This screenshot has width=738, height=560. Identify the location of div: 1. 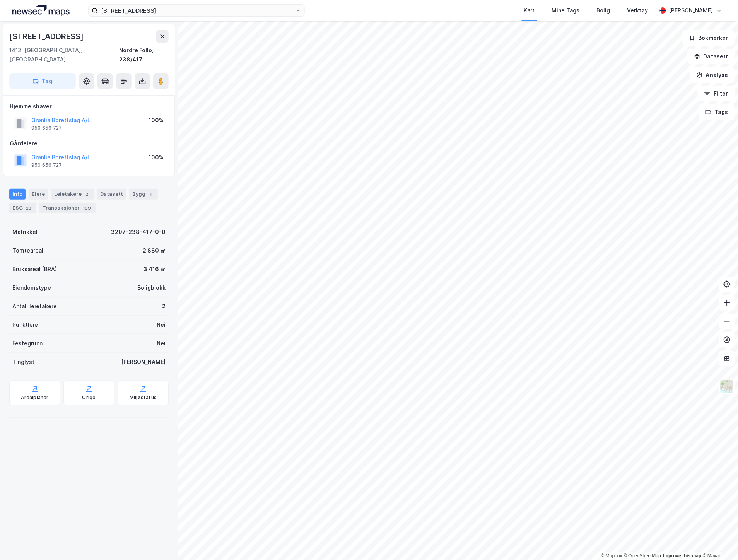
(151, 194).